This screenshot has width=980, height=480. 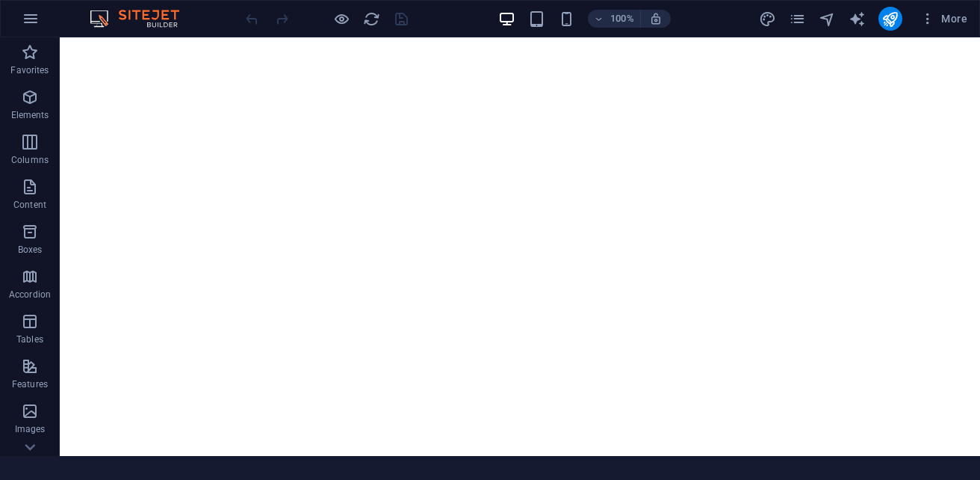 I want to click on button: 100%, so click(x=614, y=18).